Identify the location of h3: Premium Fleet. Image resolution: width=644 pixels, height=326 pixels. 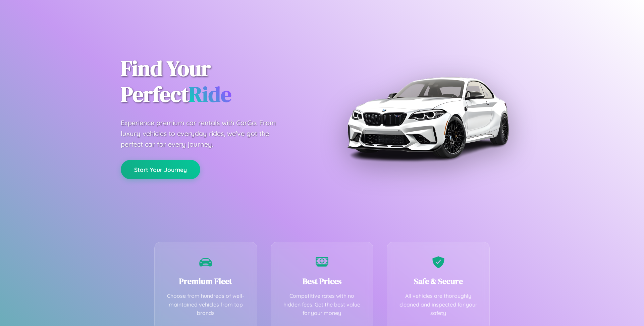
(206, 281).